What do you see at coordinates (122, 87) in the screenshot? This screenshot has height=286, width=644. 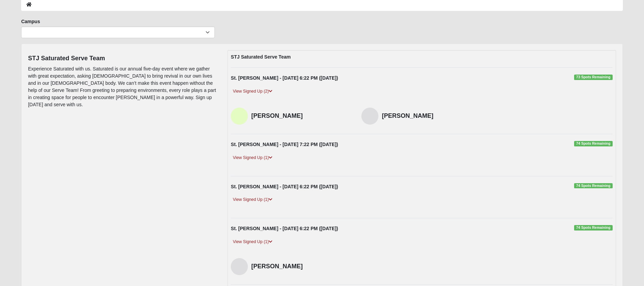 I see `p: Experience Saturated with us. Saturated is our annual five-day event where we gather with great e...` at bounding box center [122, 87].